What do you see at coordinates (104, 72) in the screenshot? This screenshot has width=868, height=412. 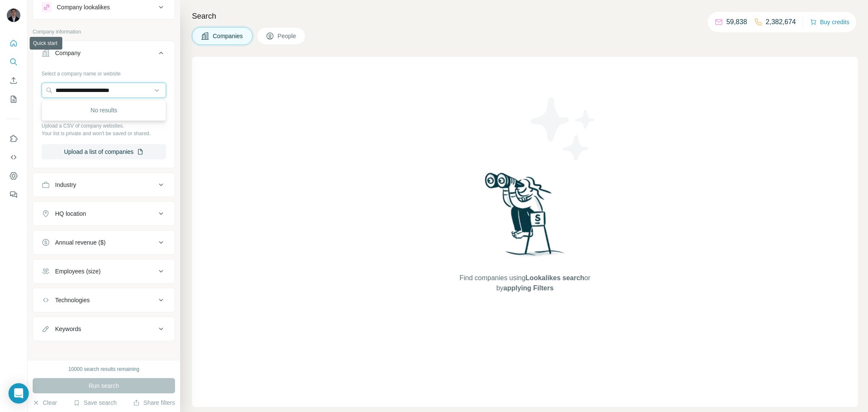 I see `div: Select a company name or website` at bounding box center [104, 72].